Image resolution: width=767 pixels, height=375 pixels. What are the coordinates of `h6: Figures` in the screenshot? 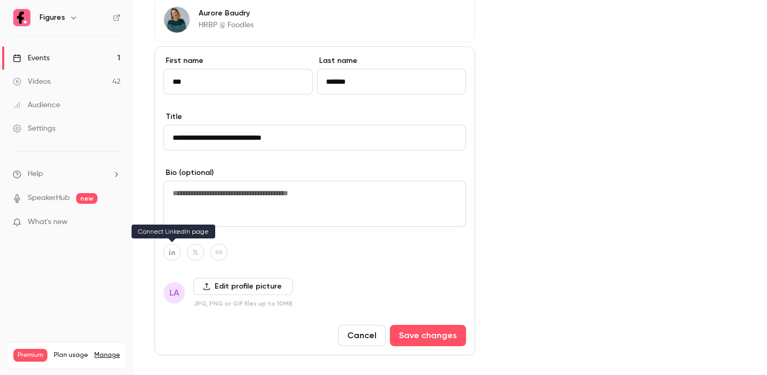 It's located at (52, 18).